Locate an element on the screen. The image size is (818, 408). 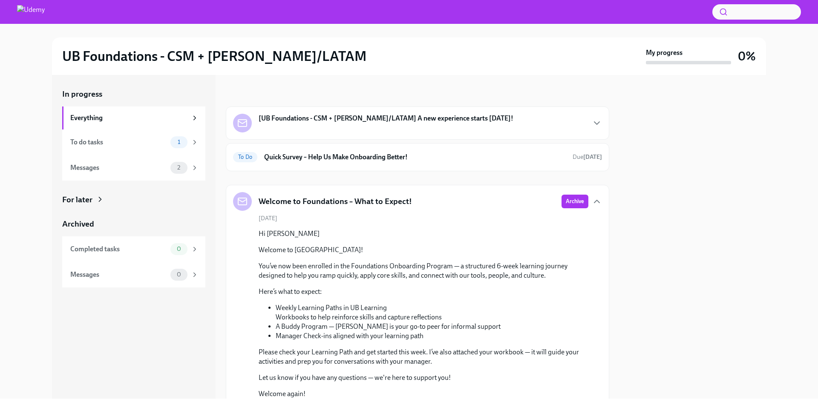
h6: Quick Survey – Help Us Make Onboarding Better! is located at coordinates (415, 157).